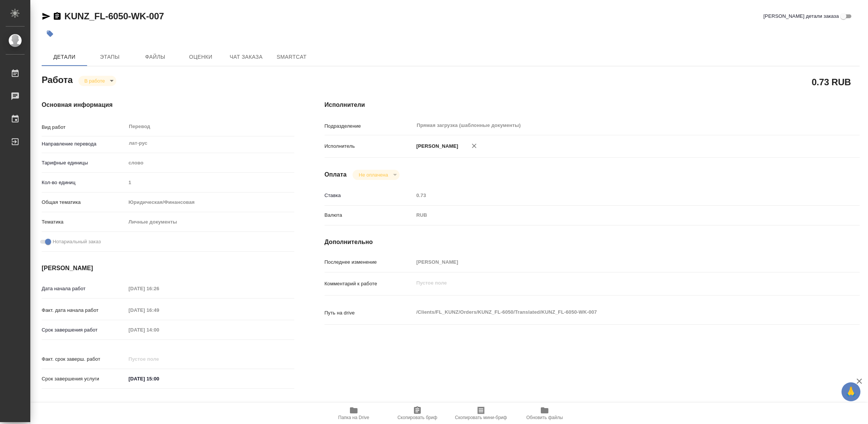 The height and width of the screenshot is (424, 868). Describe the element at coordinates (831, 82) in the screenshot. I see `h2: 0.73 RUB` at that location.